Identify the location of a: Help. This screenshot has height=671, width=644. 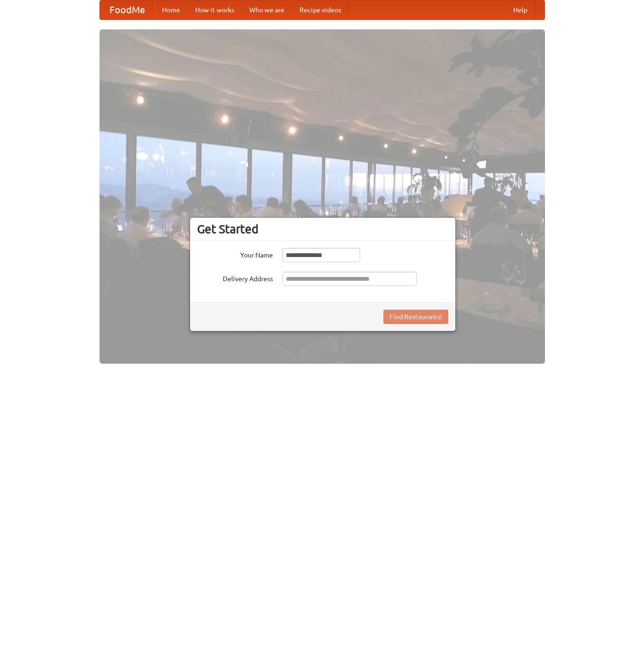
(521, 10).